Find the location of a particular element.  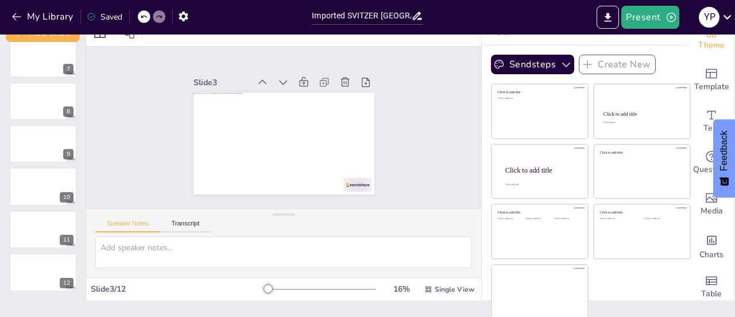

div: Add text boxes is located at coordinates (712, 121).